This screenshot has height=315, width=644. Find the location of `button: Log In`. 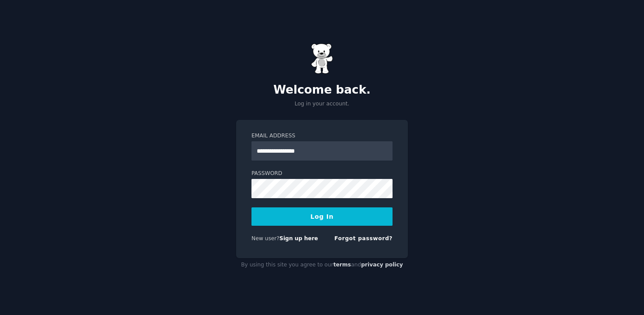

button: Log In is located at coordinates (322, 217).